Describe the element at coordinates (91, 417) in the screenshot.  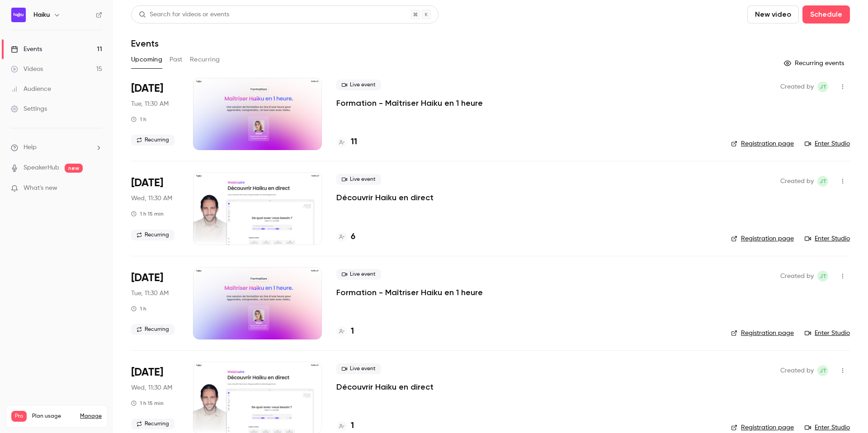
I see `a: Manage` at that location.